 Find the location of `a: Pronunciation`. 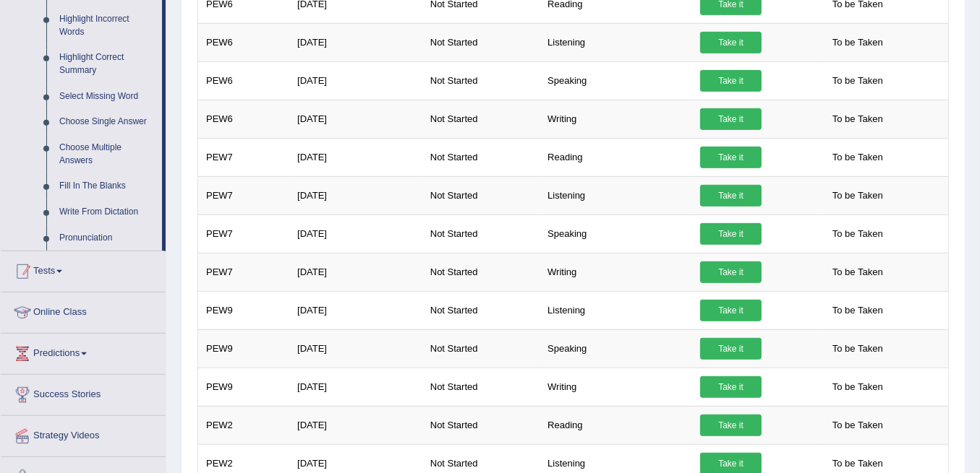

a: Pronunciation is located at coordinates (107, 238).